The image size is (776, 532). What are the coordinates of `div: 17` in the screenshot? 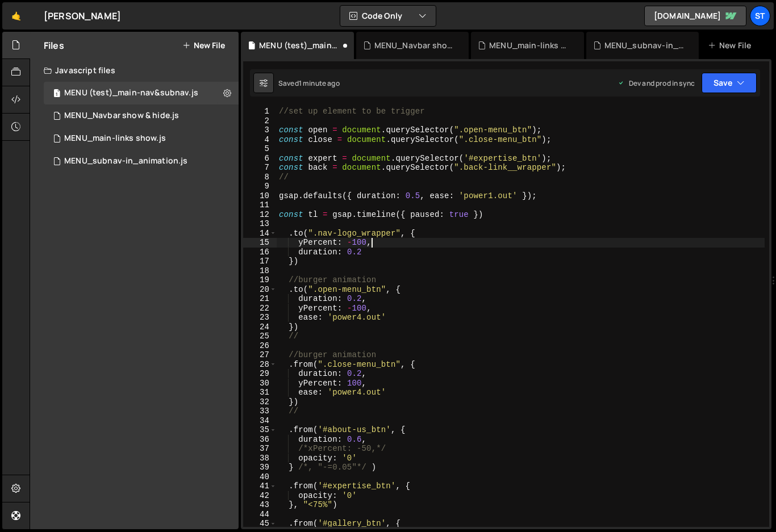 It's located at (260, 261).